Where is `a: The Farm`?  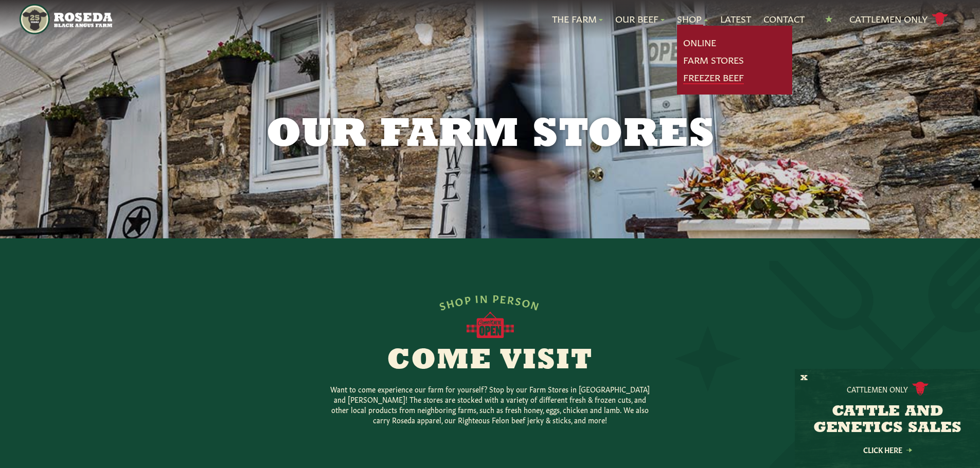 a: The Farm is located at coordinates (577, 19).